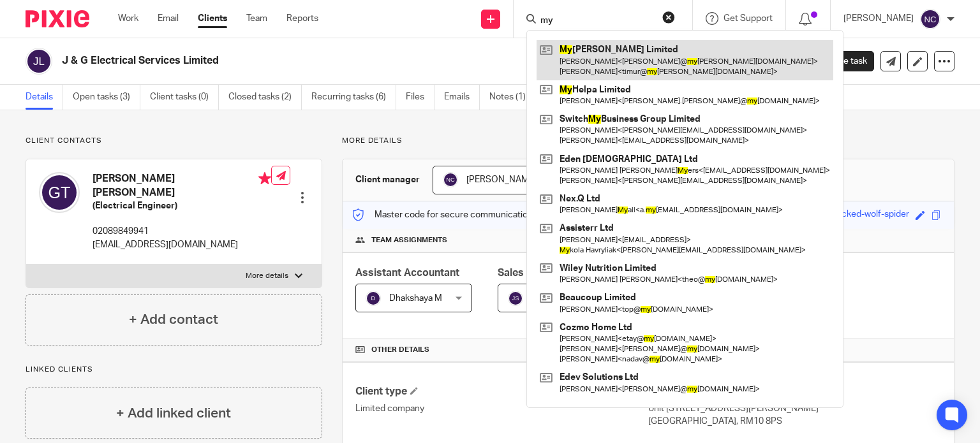 This screenshot has width=980, height=443. What do you see at coordinates (256, 19) in the screenshot?
I see `a: Team` at bounding box center [256, 19].